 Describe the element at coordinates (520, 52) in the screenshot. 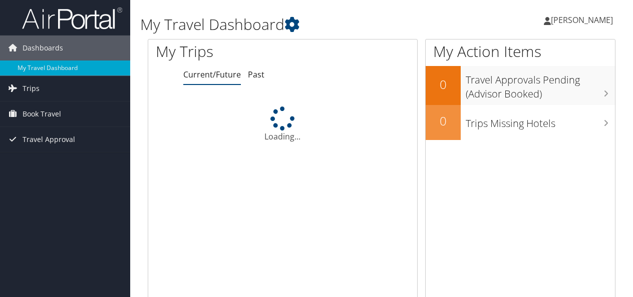

I see `h1: My Action Items` at that location.